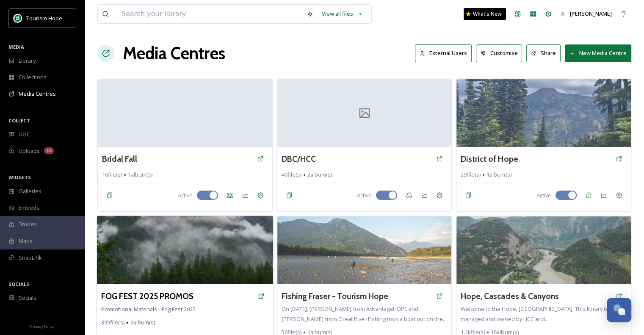 Image resolution: width=644 pixels, height=335 pixels. Describe the element at coordinates (143, 322) in the screenshot. I see `span: 9 album(s)` at that location.